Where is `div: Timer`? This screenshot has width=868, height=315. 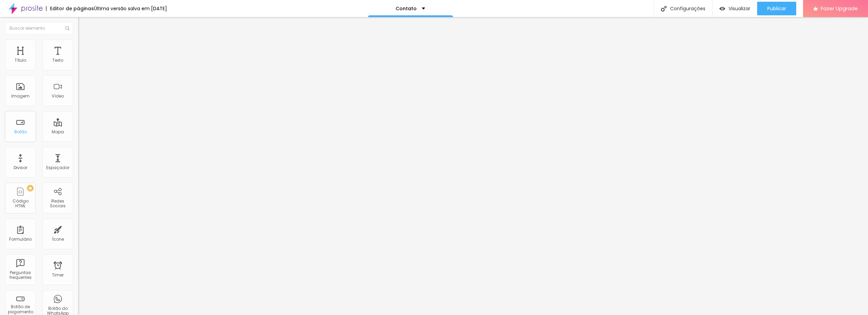
div: Timer is located at coordinates (58, 275).